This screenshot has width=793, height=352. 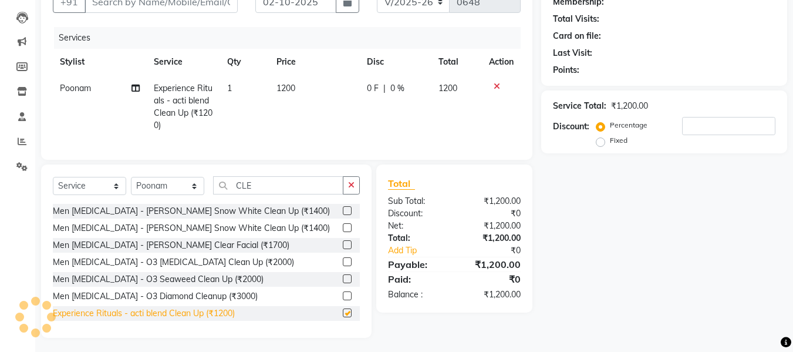 What do you see at coordinates (144, 313) in the screenshot?
I see `div: Experience Rituals - acti blend Clean Up (₹1200)` at bounding box center [144, 313].